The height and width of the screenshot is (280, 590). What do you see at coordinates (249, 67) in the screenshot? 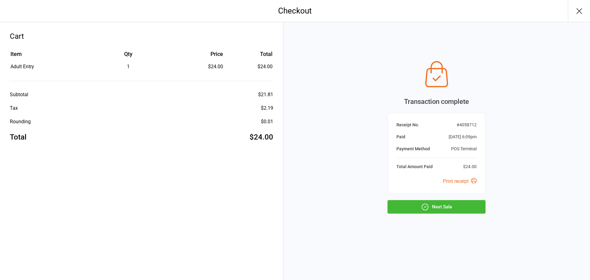
I see `td: $24.00` at bounding box center [249, 67].